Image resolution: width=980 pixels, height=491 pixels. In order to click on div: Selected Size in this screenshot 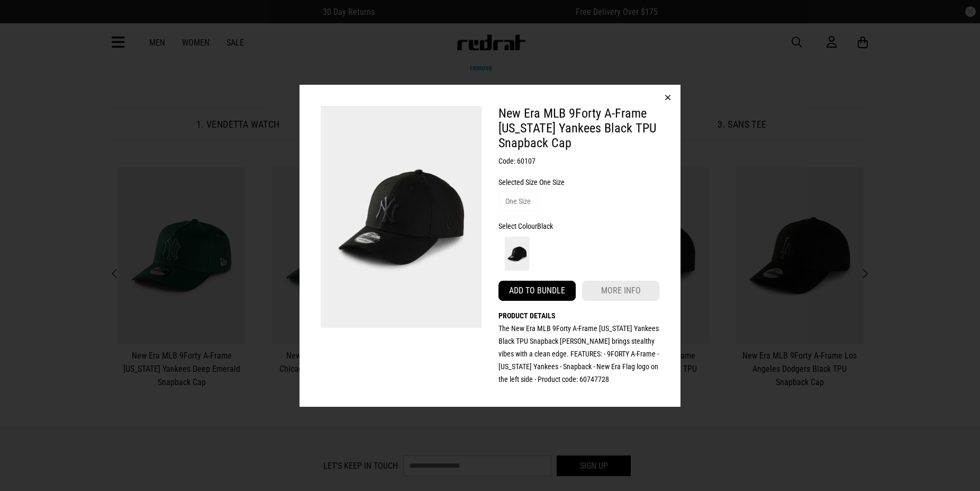, I will do `click(579, 182)`.